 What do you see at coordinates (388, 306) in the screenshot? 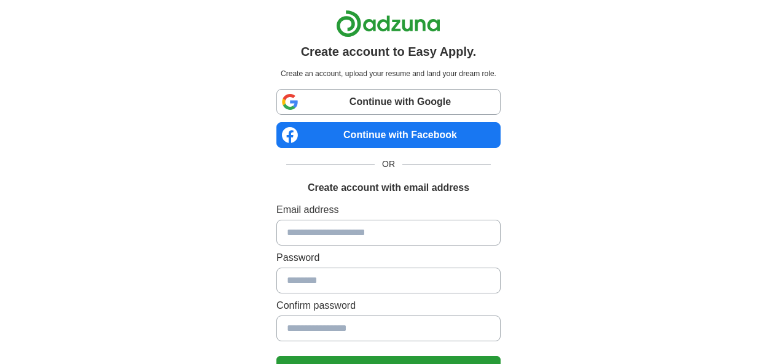
I see `label: Confirm password` at bounding box center [388, 306].